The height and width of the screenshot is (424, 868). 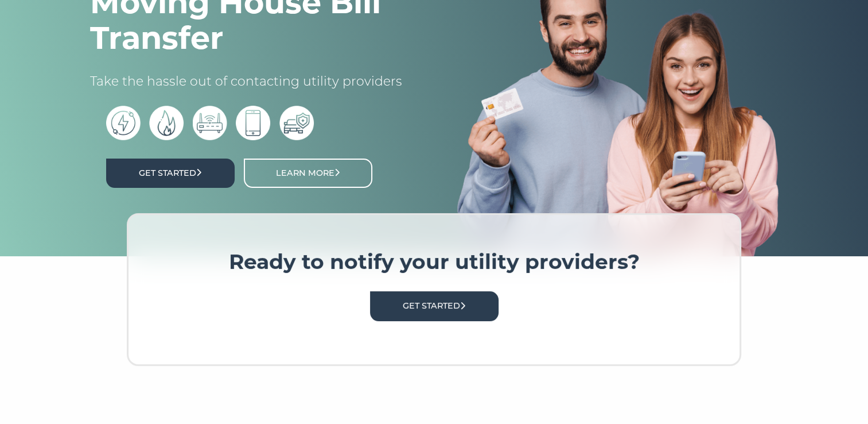 What do you see at coordinates (434, 261) in the screenshot?
I see `h3: Ready to notify your utility providers?` at bounding box center [434, 261].